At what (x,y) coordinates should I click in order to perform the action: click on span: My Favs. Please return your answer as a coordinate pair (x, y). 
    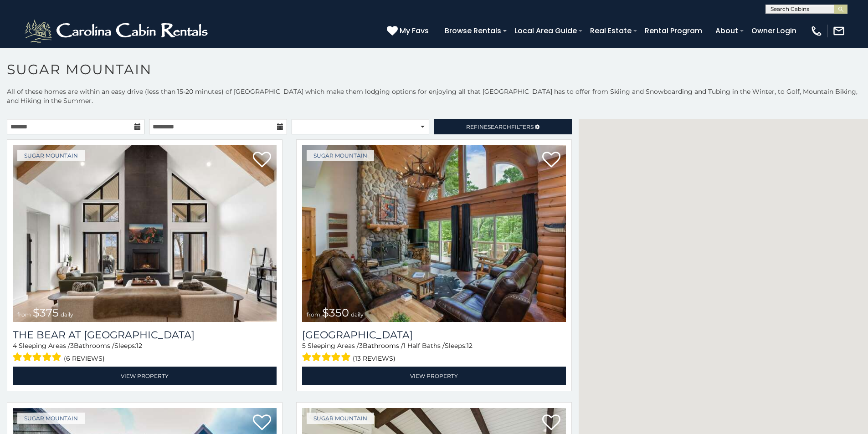
    Looking at the image, I should click on (415, 30).